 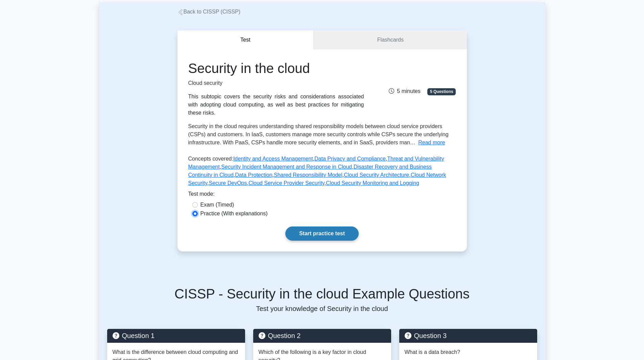 What do you see at coordinates (322, 233) in the screenshot?
I see `a: Start practice test` at bounding box center [322, 233].